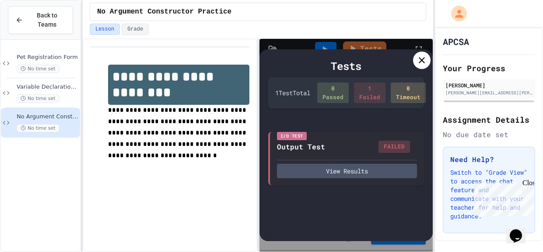 The height and width of the screenshot is (252, 543). Describe the element at coordinates (346, 66) in the screenshot. I see `div: Tests` at that location.